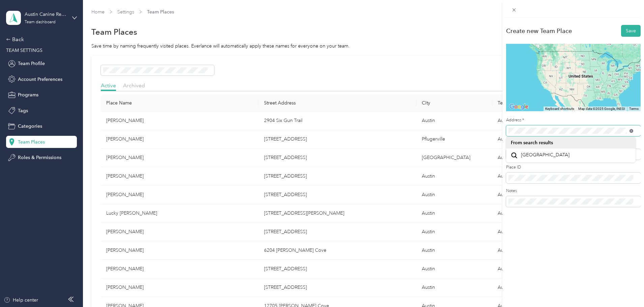  I want to click on img: Google, so click(519, 107).